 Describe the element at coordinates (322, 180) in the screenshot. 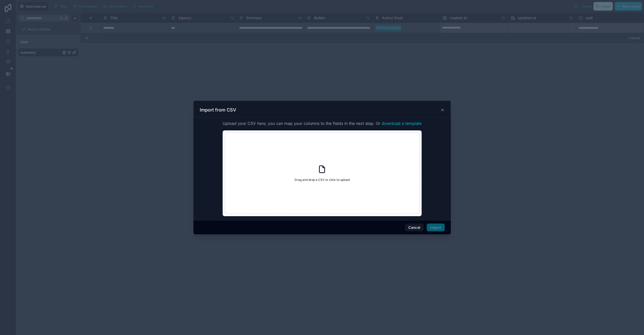

I see `span: Drag and drop a CSV or click to upload` at that location.